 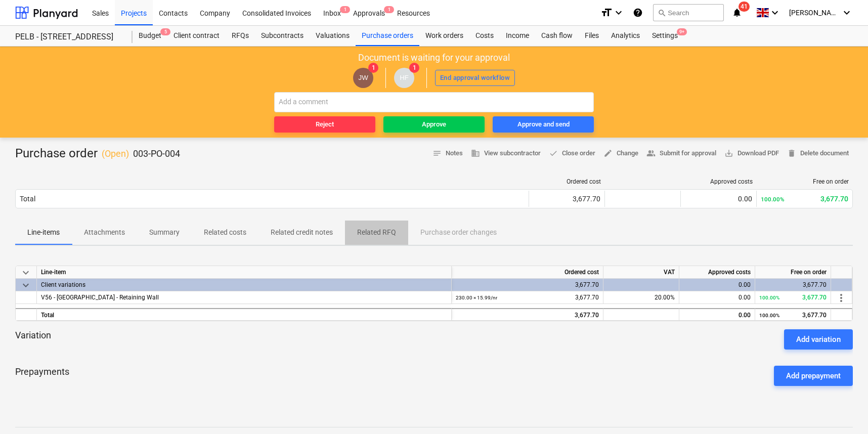 I want to click on div: 20.00%, so click(x=641, y=297).